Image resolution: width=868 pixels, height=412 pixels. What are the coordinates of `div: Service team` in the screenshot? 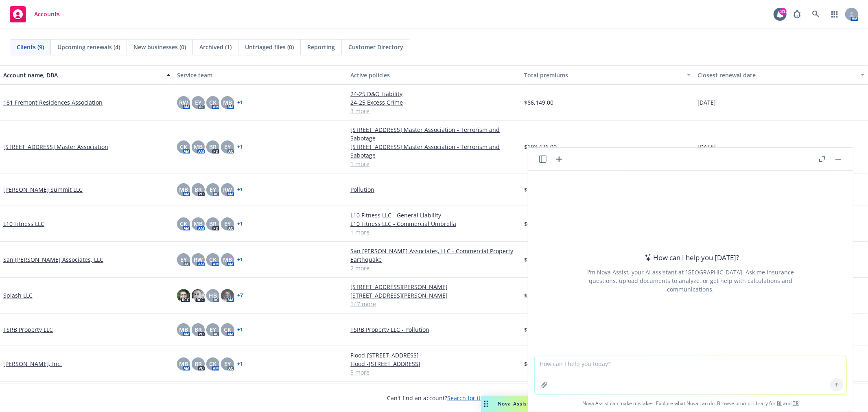 It's located at (261, 75).